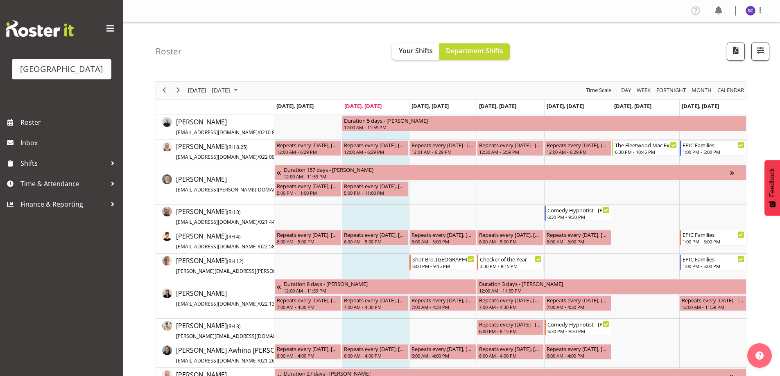 This screenshot has width=780, height=376. What do you see at coordinates (70, 143) in the screenshot?
I see `span: Inbox` at bounding box center [70, 143].